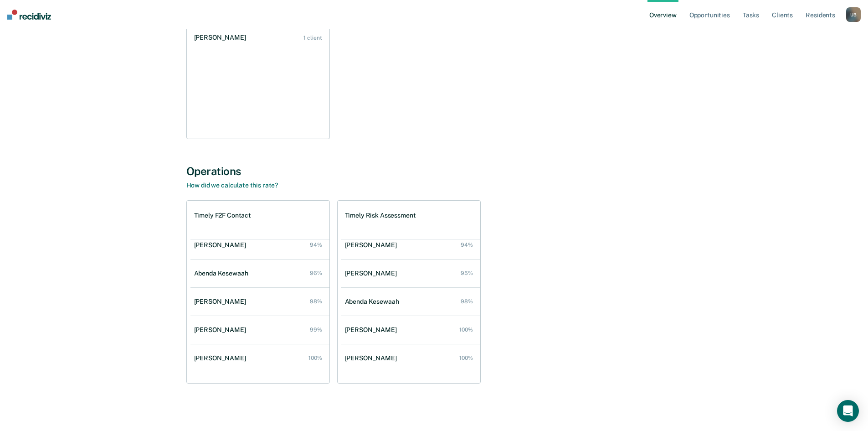  What do you see at coordinates (316, 329) in the screenshot?
I see `div: 99%` at bounding box center [316, 329].